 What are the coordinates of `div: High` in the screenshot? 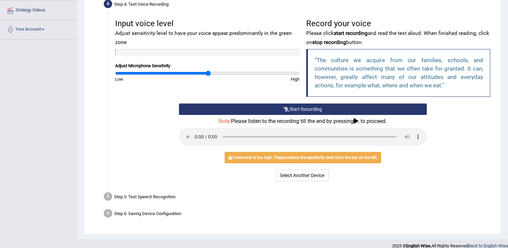 It's located at (255, 79).